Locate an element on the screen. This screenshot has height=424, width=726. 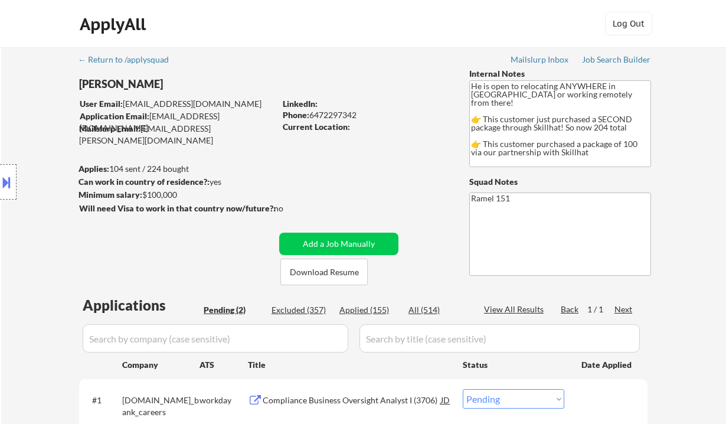
div: workday is located at coordinates (224, 400).